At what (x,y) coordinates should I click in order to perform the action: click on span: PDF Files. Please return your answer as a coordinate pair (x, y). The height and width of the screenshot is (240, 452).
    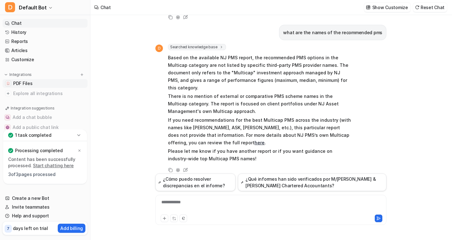
    Looking at the image, I should click on (23, 84).